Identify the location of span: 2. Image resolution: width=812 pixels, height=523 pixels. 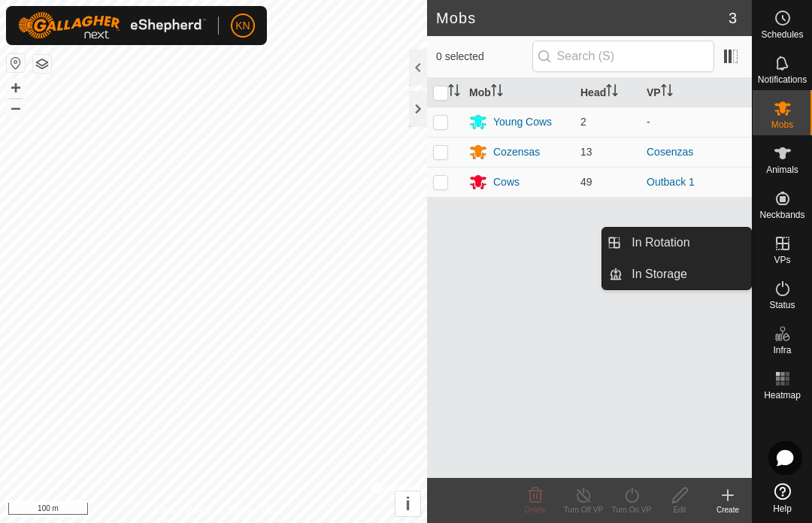
(584, 122).